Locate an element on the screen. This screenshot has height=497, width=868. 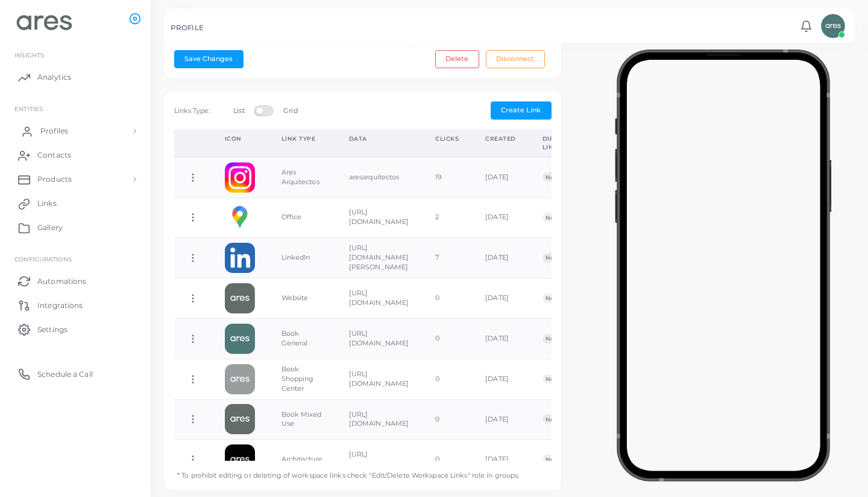
img: googlemaps.png is located at coordinates (240, 218).